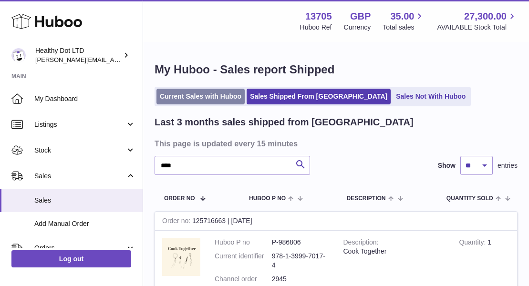  I want to click on a: Sales Not With Huboo, so click(431, 96).